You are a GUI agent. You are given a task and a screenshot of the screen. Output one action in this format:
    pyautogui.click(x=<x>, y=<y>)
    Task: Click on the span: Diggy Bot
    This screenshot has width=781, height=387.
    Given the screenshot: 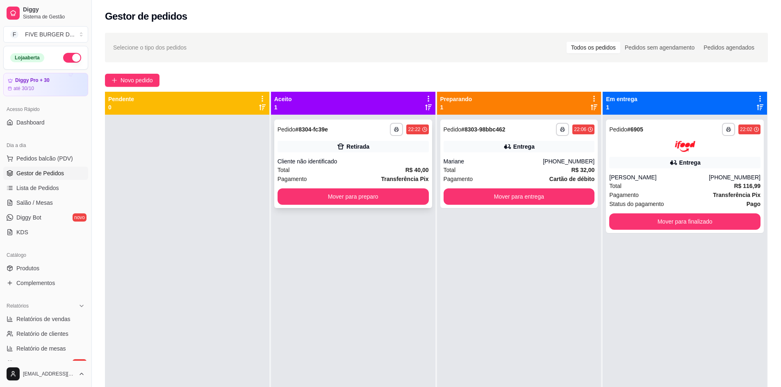 What is the action you would take?
    pyautogui.click(x=29, y=218)
    